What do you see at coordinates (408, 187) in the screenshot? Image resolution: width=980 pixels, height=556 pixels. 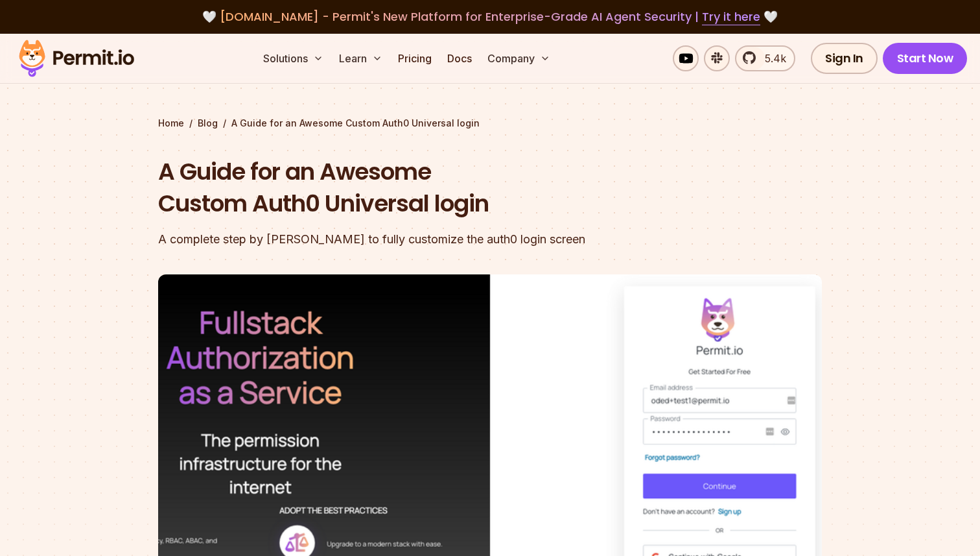 I see `h1: A Guide for an Awesome Custom Auth0 Universal login` at bounding box center [408, 187].